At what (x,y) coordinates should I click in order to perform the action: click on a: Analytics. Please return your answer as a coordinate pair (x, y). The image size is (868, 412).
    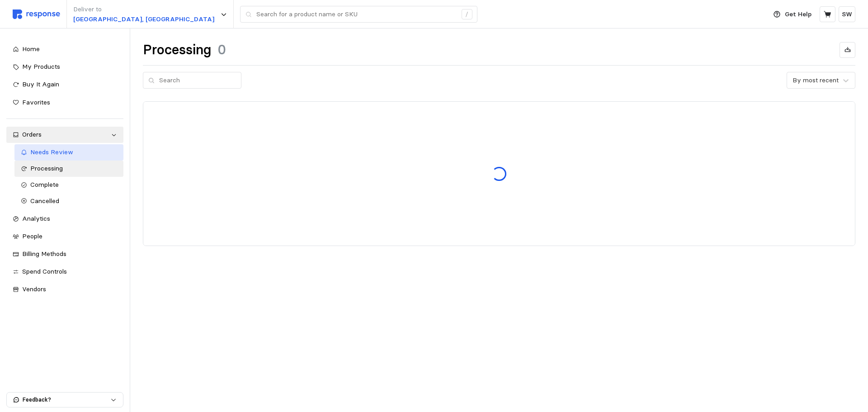
    Looking at the image, I should click on (65, 219).